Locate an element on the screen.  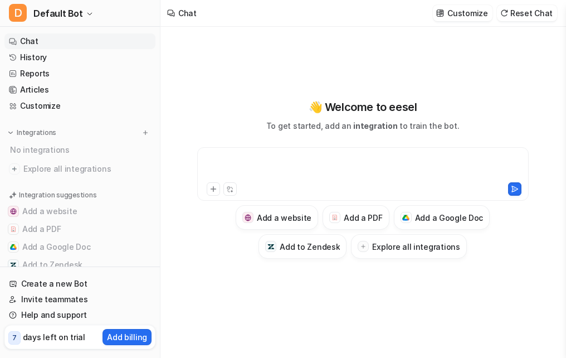
a: Help and support is located at coordinates (80, 315).